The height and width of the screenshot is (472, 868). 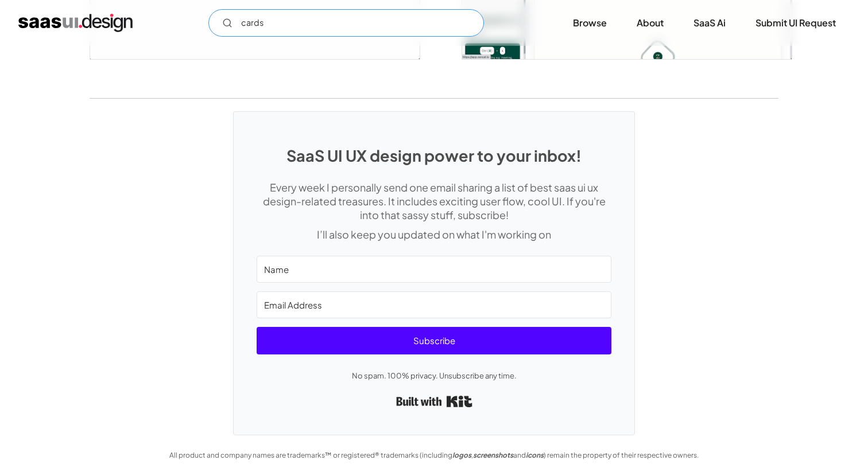 I want to click on a: home, so click(x=75, y=23).